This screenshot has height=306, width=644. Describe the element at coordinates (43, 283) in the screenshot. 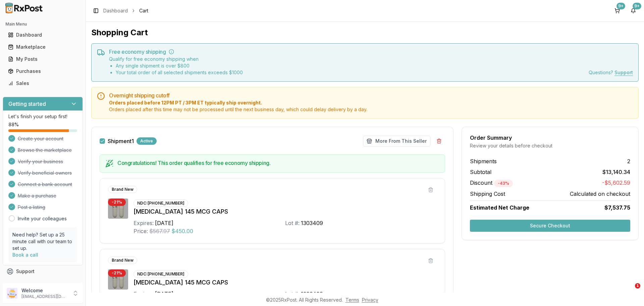

I see `button: Feedback` at that location.